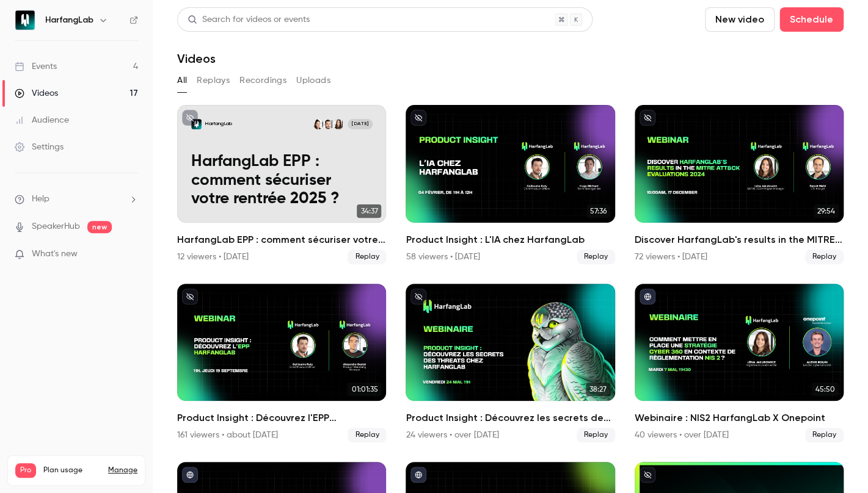 The width and height of the screenshot is (868, 493). What do you see at coordinates (281, 363) in the screenshot?
I see `li: Product Insight : Découvrez l'EPP d'HarfangLab` at bounding box center [281, 363].